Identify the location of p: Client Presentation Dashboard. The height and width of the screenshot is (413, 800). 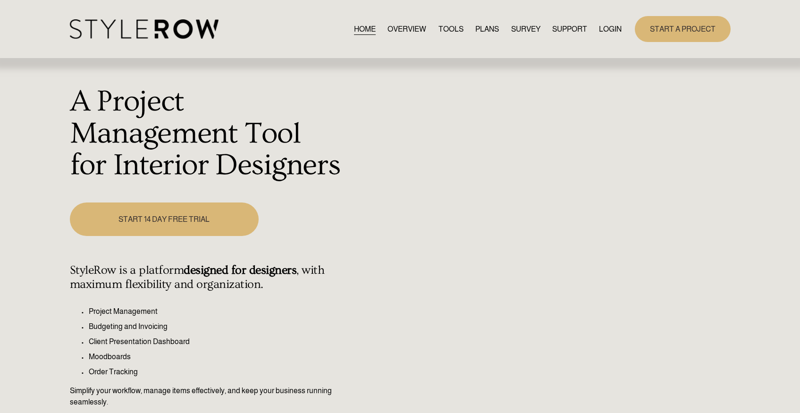
(215, 342).